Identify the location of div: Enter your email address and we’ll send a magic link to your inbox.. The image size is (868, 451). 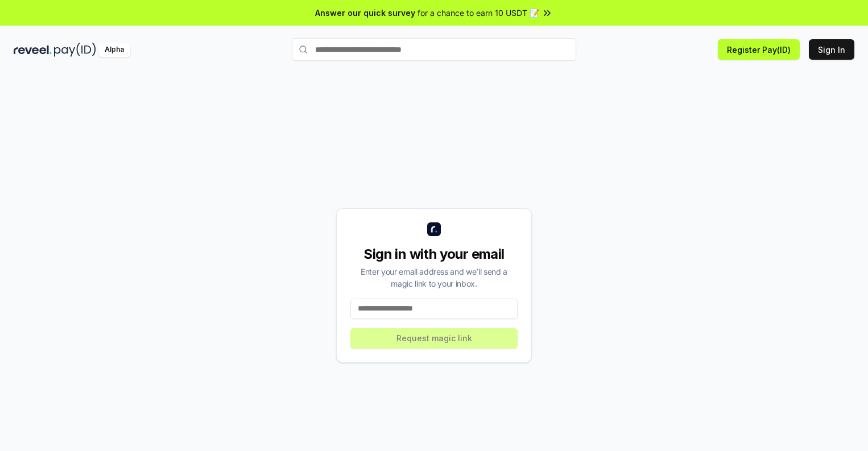
(434, 278).